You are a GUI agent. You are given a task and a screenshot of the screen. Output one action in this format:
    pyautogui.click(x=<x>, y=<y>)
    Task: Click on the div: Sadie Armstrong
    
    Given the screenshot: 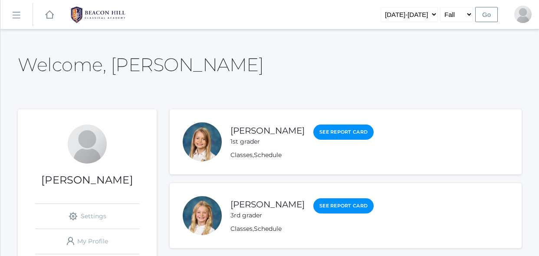 What is the action you would take?
    pyautogui.click(x=202, y=216)
    